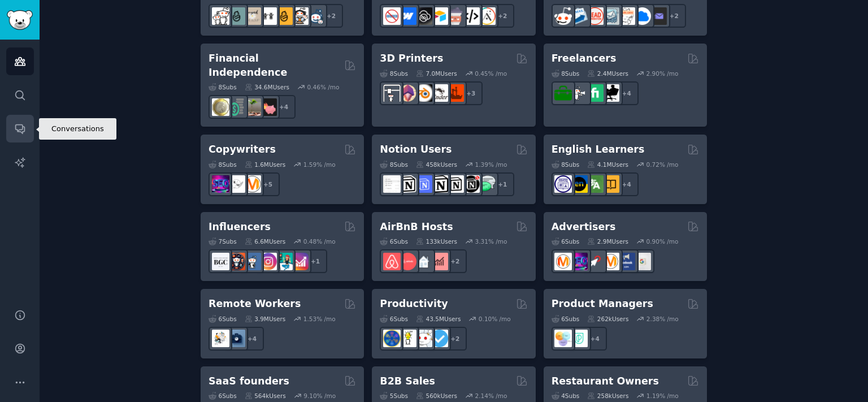 This screenshot has height=402, width=868. Describe the element at coordinates (268, 107) in the screenshot. I see `img: fatFIRE` at that location.